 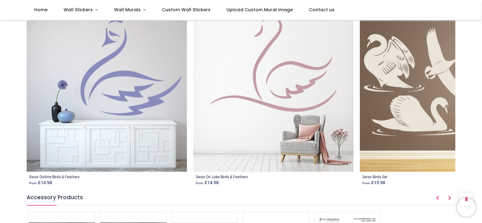 I want to click on div: Swan On Lake Birds & Feathers, so click(x=222, y=177).